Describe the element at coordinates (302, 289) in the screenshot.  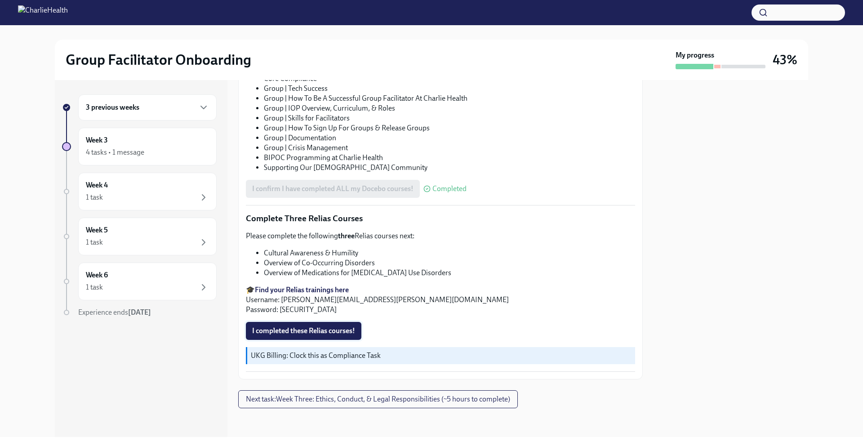
I see `a: Find your Relias trainings here` at that location.